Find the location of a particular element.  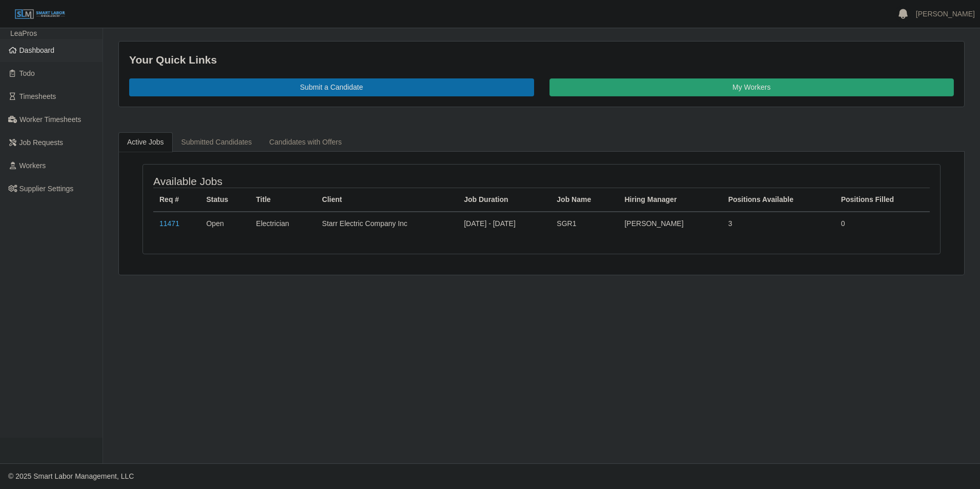

th: Positions Available is located at coordinates (779, 199).